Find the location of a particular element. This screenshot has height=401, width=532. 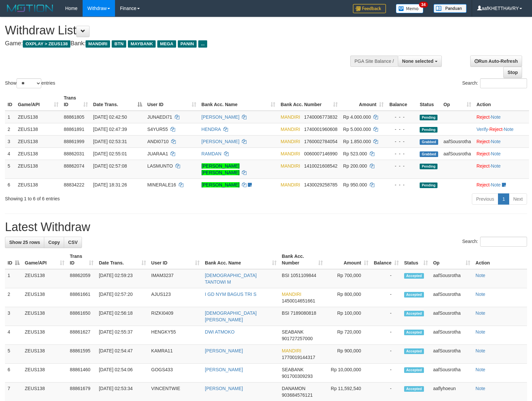

img: panduan.png is located at coordinates (450, 8).